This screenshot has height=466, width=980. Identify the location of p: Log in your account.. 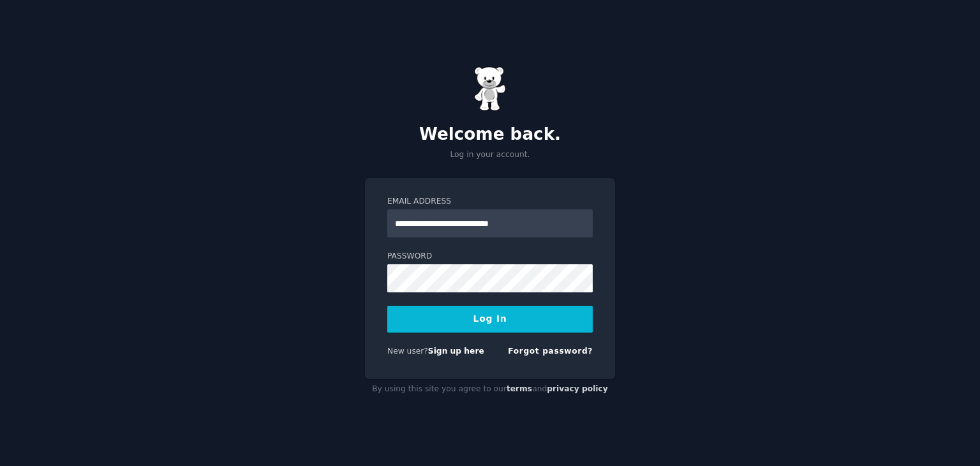
(490, 155).